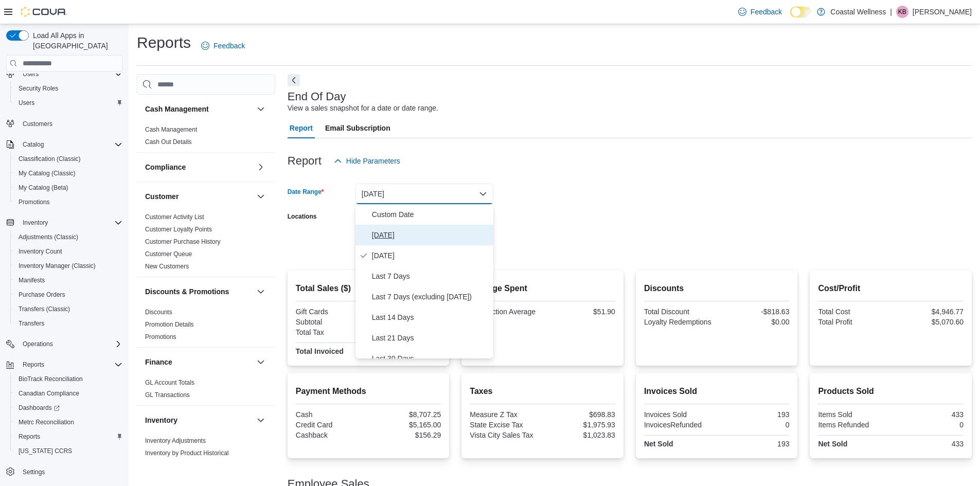 The height and width of the screenshot is (486, 980). What do you see at coordinates (679, 322) in the screenshot?
I see `div: Loyalty Redemptions` at bounding box center [679, 322].